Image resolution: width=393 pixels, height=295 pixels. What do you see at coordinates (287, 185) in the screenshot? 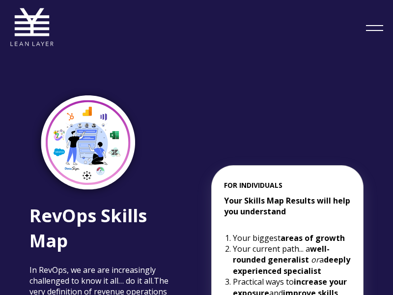
I see `span: FOR INDIVIDUALS` at bounding box center [287, 185].